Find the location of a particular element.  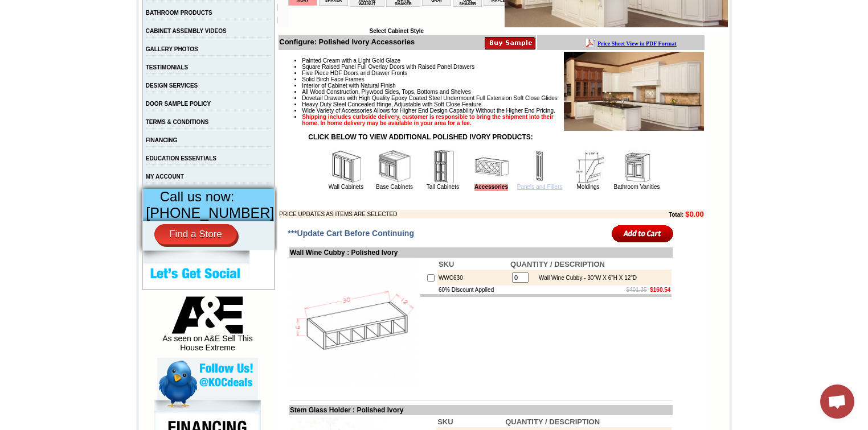

div: As seen on A&E Sell This House Extreme is located at coordinates (208, 327).